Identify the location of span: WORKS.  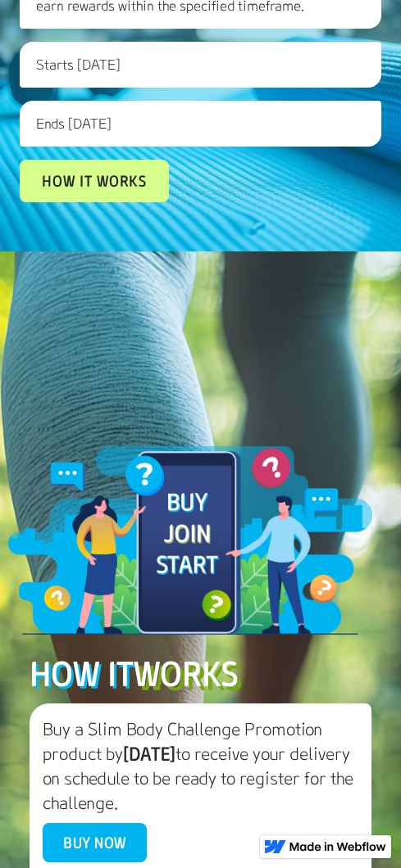
(185, 673).